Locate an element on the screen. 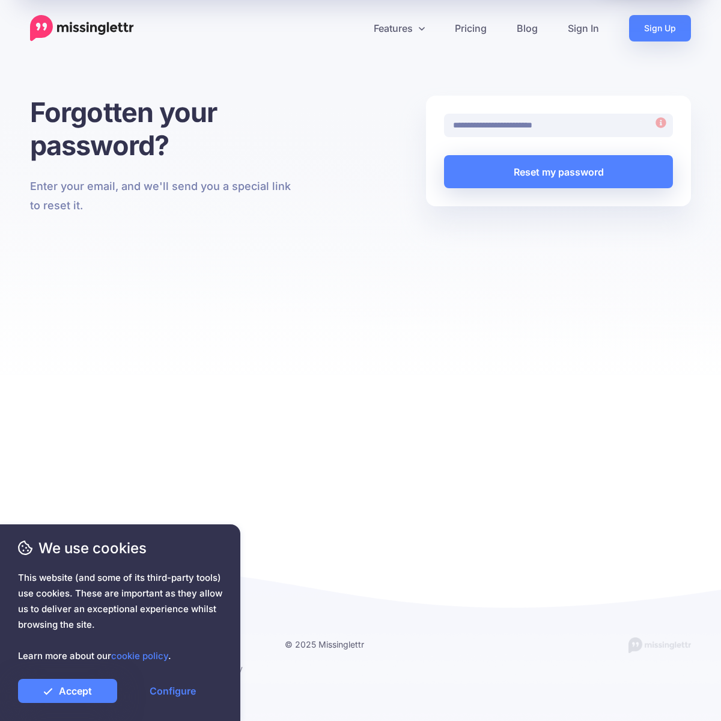  a: Pricing is located at coordinates (471, 28).